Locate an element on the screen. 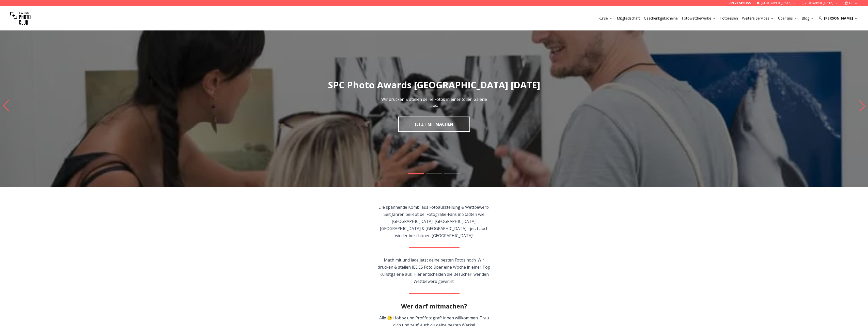  a: Weitere Services is located at coordinates (758, 18).